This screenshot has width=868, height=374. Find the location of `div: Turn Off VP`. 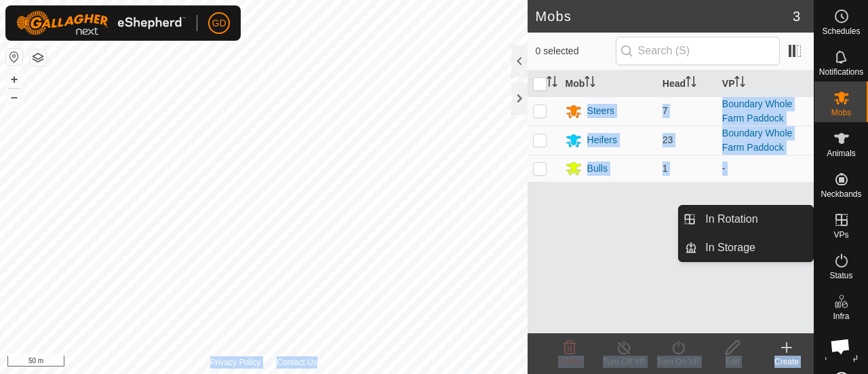

div: Turn Off VP is located at coordinates (624, 362).